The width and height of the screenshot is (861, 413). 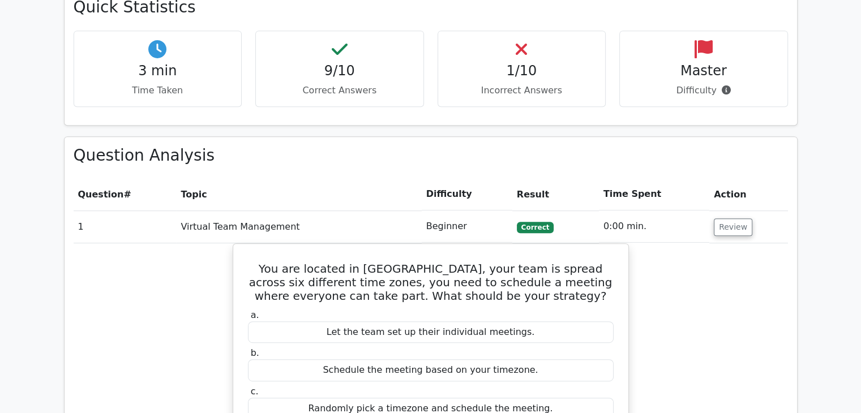 I want to click on p: Difficulty, so click(x=704, y=91).